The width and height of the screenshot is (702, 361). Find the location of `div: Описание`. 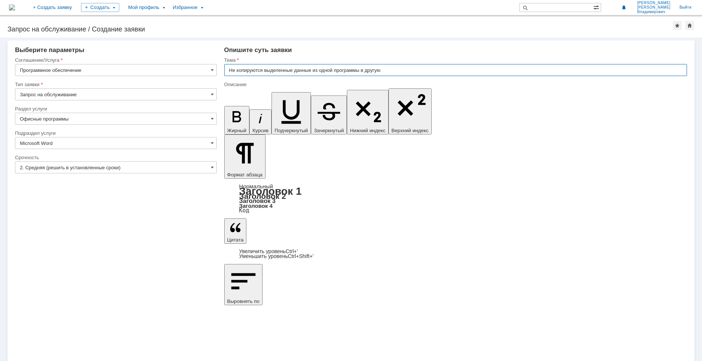

div: Описание is located at coordinates (455, 84).